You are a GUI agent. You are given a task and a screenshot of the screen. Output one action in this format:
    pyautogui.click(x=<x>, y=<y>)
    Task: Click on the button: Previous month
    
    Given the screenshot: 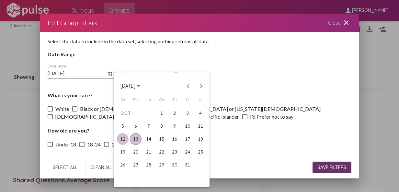 What is the action you would take?
    pyautogui.click(x=188, y=86)
    